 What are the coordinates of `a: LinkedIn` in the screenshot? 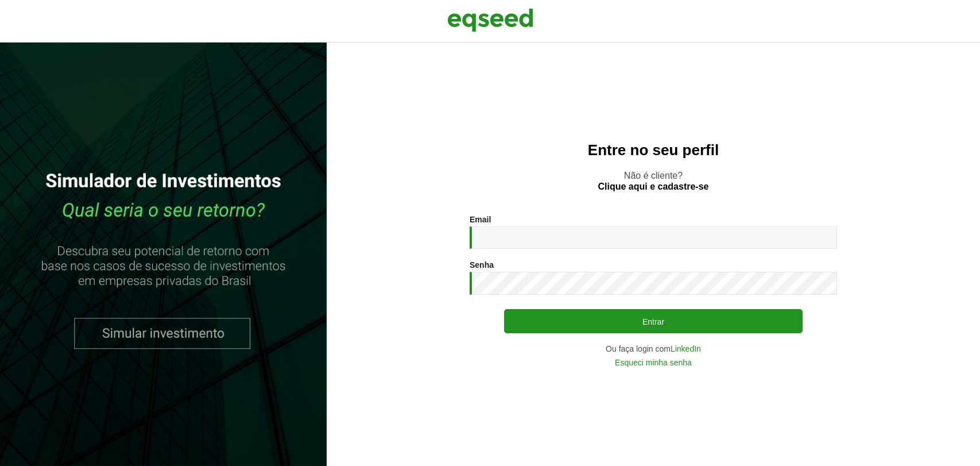 It's located at (686, 349).